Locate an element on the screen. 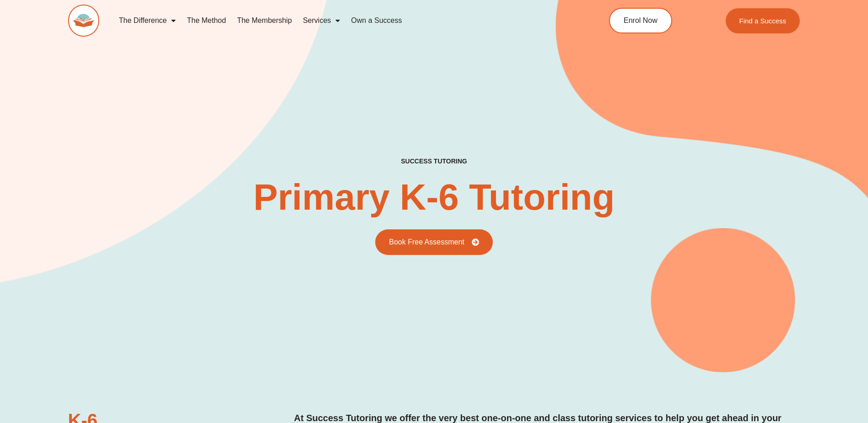 This screenshot has height=423, width=868. nav: Menu is located at coordinates (340, 20).